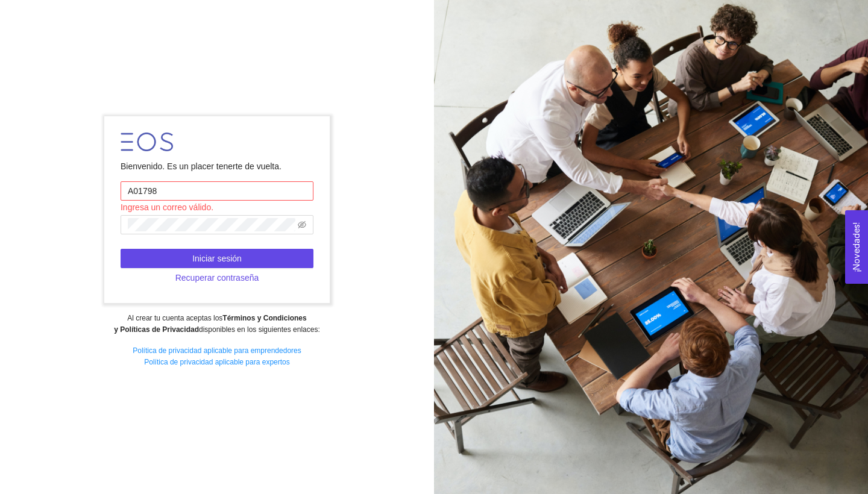 The image size is (868, 494). What do you see at coordinates (216, 362) in the screenshot?
I see `a: Política de privacidad aplicable para expertos` at bounding box center [216, 362].